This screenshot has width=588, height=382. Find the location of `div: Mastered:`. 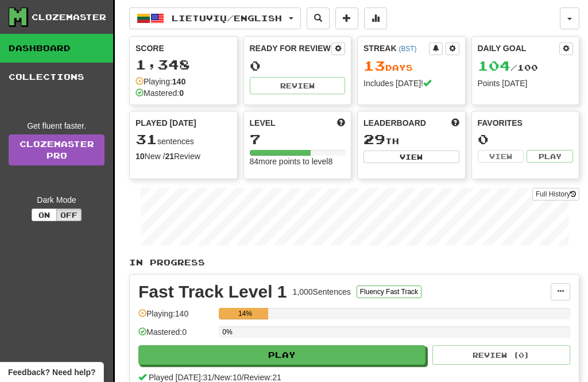

div: Mastered: is located at coordinates (160, 93).